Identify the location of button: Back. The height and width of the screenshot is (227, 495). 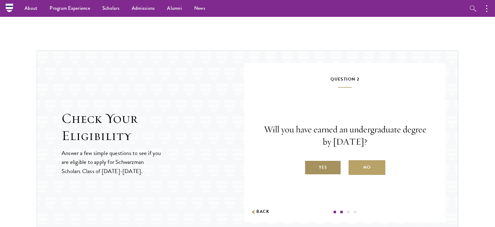
(260, 212).